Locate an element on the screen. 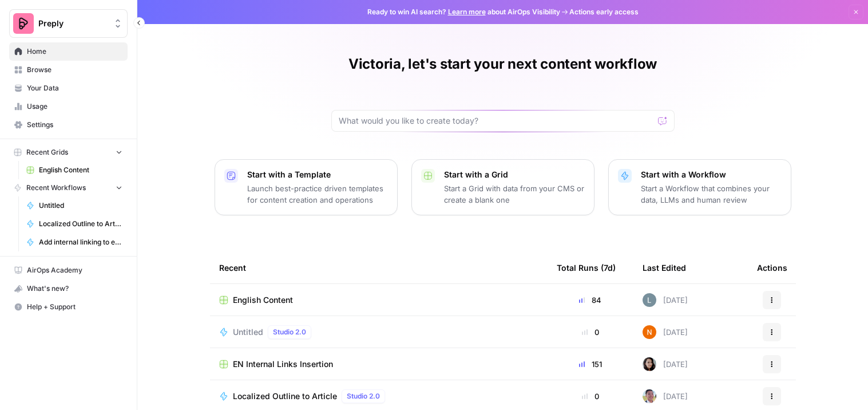 Image resolution: width=868 pixels, height=410 pixels. button: Recent Grids is located at coordinates (68, 153).